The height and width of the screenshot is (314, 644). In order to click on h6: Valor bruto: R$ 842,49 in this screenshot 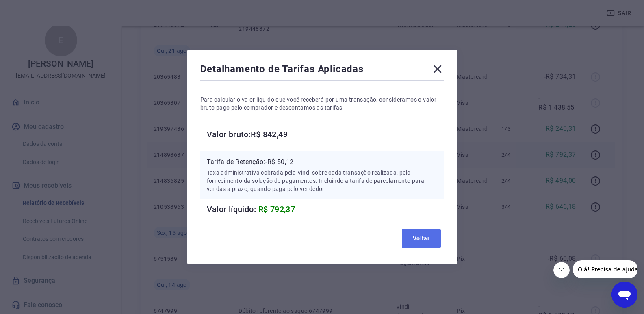, I will do `click(326, 134)`.